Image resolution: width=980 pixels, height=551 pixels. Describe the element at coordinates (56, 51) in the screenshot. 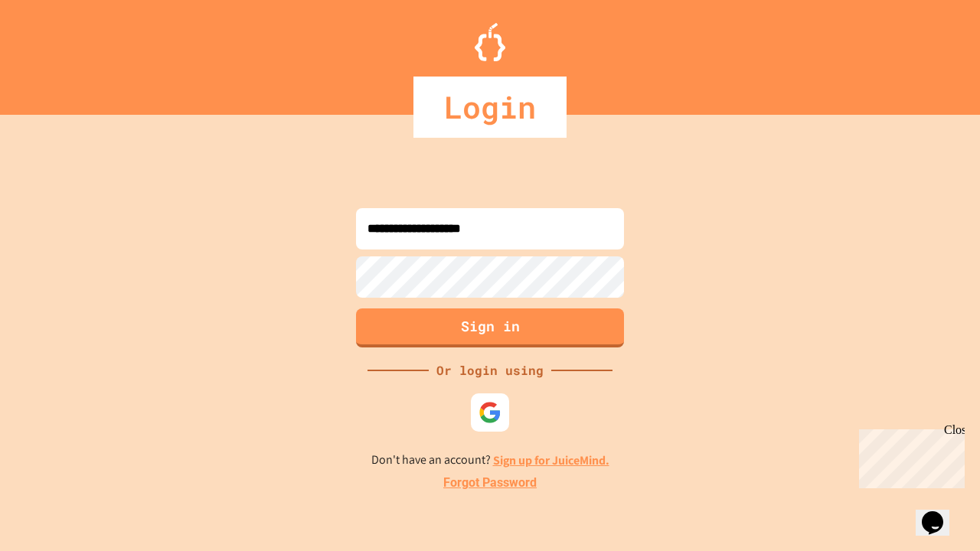

I see `div: Chat with us now!Close` at that location.